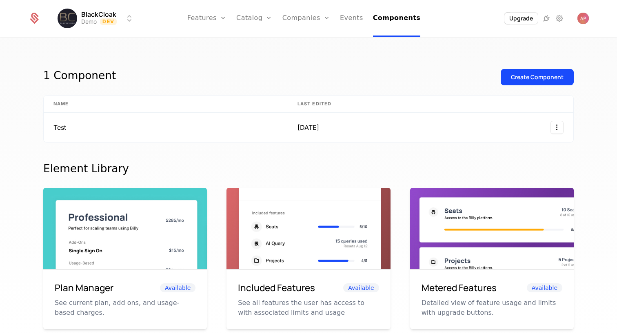 The width and height of the screenshot is (617, 336). Describe the element at coordinates (557, 127) in the screenshot. I see `button: Select action` at that location.